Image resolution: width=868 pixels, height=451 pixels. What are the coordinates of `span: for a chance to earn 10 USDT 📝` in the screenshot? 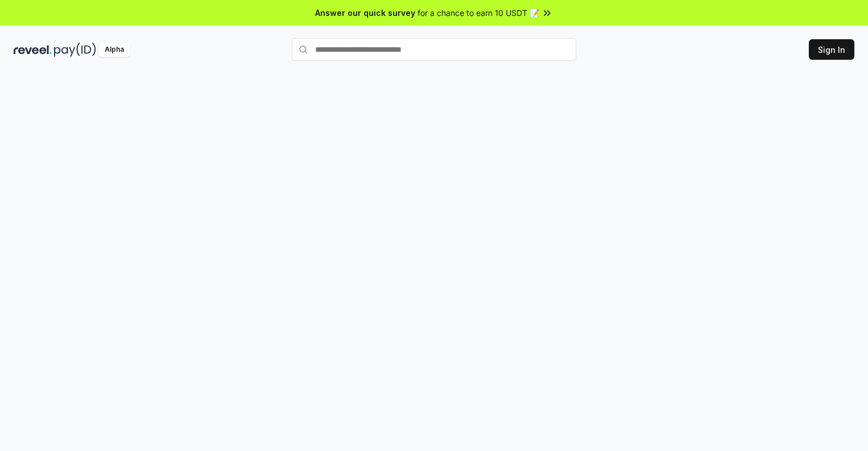 It's located at (479, 12).